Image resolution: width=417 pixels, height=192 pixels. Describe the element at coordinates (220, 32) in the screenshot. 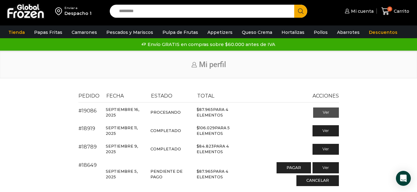

I see `a: Appetizers` at that location.